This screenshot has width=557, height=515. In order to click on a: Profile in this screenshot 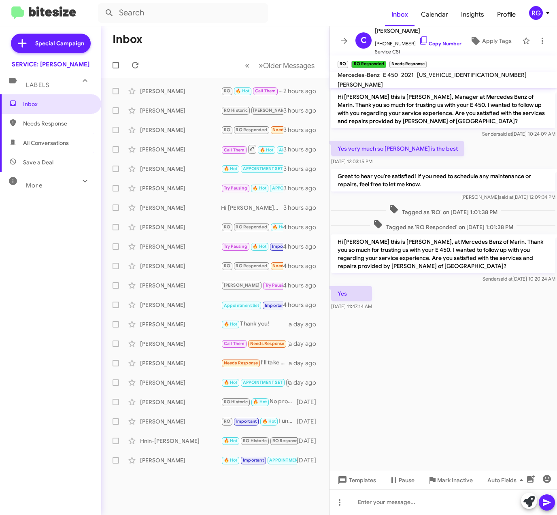, I will do `click(506, 15)`.